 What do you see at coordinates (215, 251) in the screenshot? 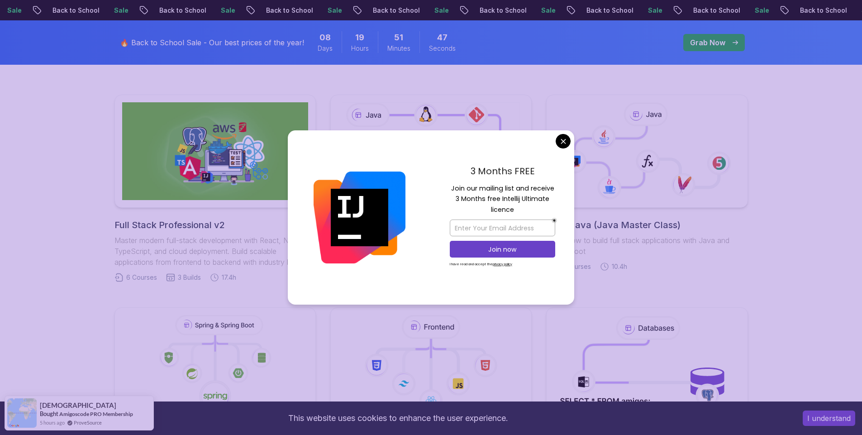
I see `p: Master modern full-stack development with React, Node.js, TypeScript, and cloud deployment. Build...` at bounding box center [215, 251].